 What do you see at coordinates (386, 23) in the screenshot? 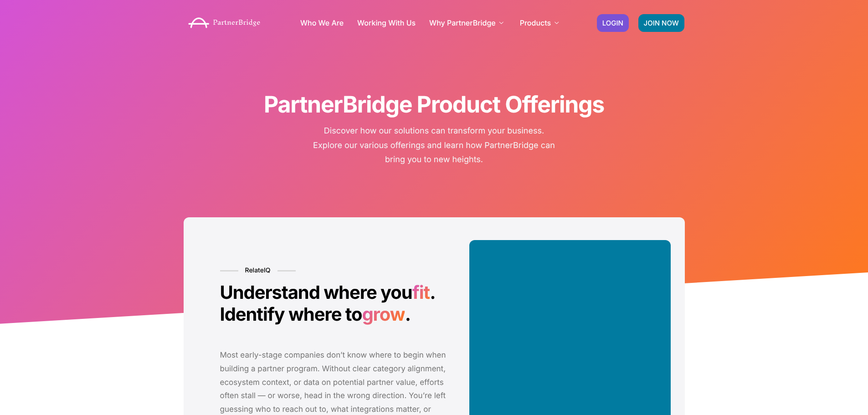
I see `a: Working With Us` at bounding box center [386, 23].